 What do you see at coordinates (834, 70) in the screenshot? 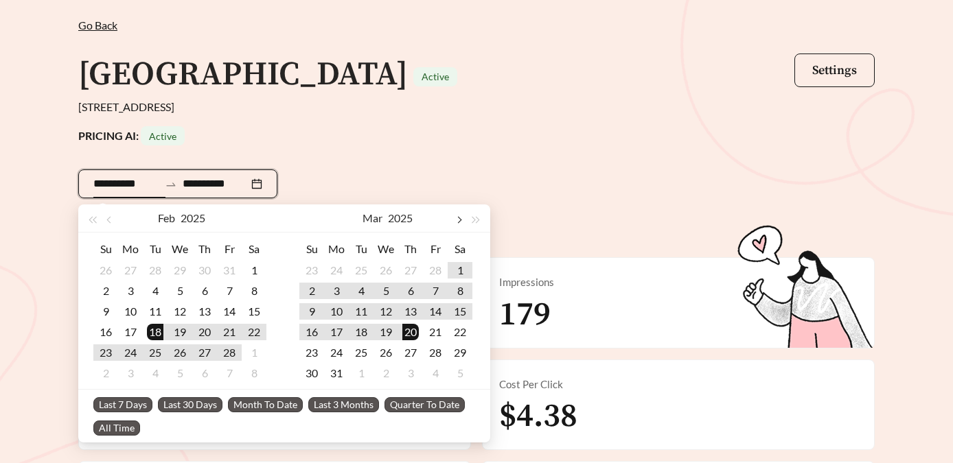
I see `button: Settings` at bounding box center [834, 70].